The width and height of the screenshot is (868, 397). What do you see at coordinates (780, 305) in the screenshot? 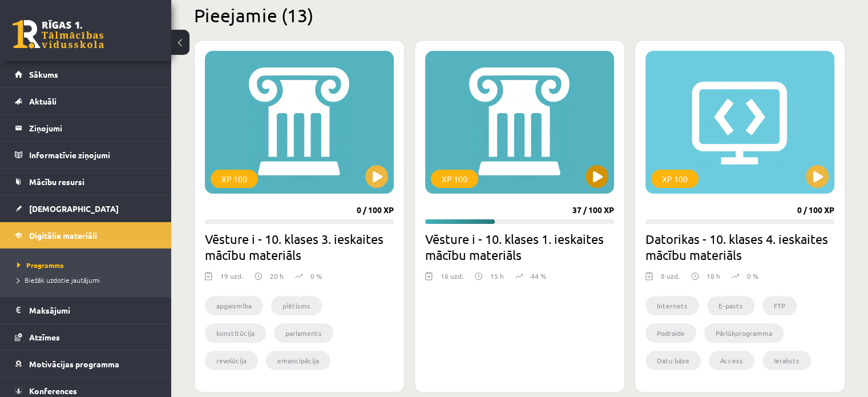
I see `li: FTP` at bounding box center [780, 305].